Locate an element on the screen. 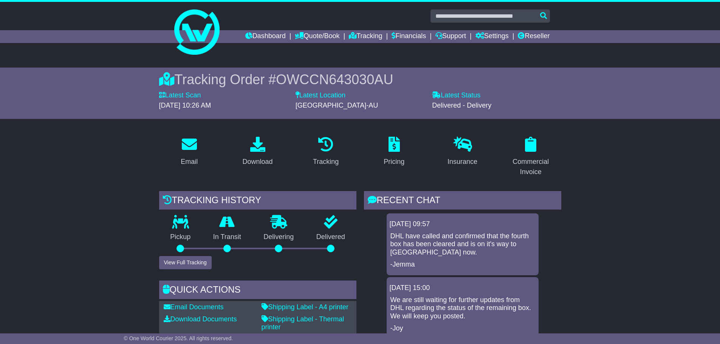 This screenshot has width=720, height=344. a: Shipping Label - Thermal printer is located at coordinates (303, 324).